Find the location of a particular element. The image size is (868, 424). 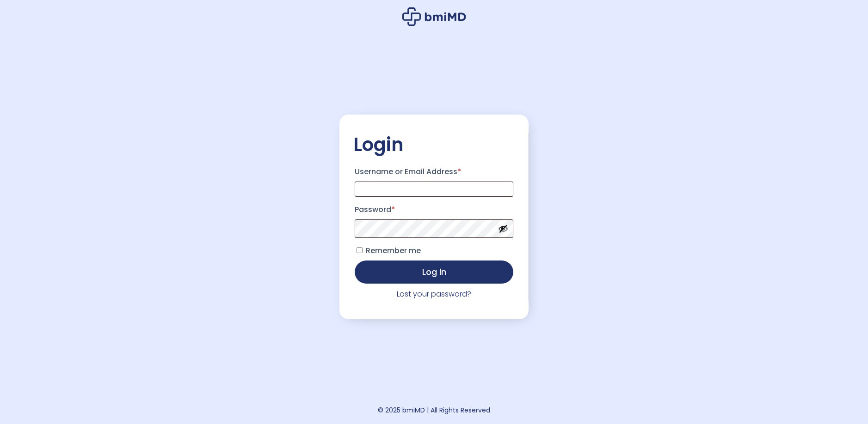

input: Remember me is located at coordinates (359, 250).